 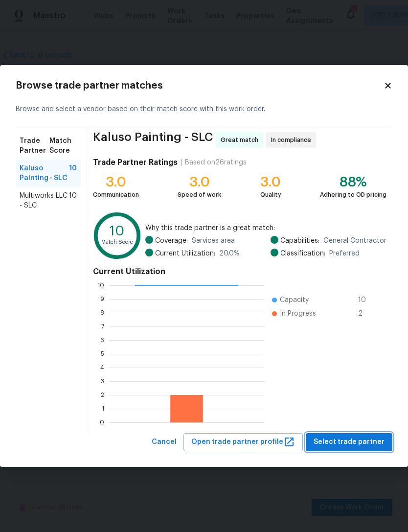 What do you see at coordinates (344, 253) in the screenshot?
I see `span: Preferred` at bounding box center [344, 253].